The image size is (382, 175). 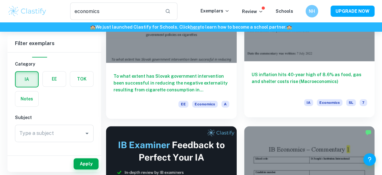 I want to click on span: SL, so click(x=351, y=103).